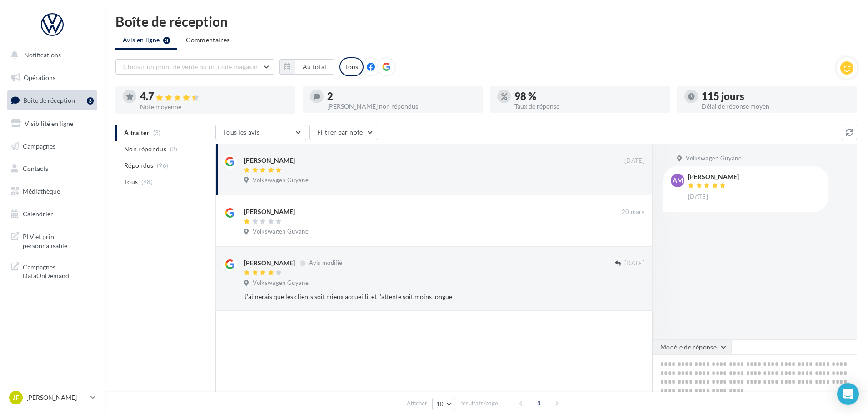 Image resolution: width=868 pixels, height=414 pixels. Describe the element at coordinates (40, 77) in the screenshot. I see `span: Opérations` at that location.